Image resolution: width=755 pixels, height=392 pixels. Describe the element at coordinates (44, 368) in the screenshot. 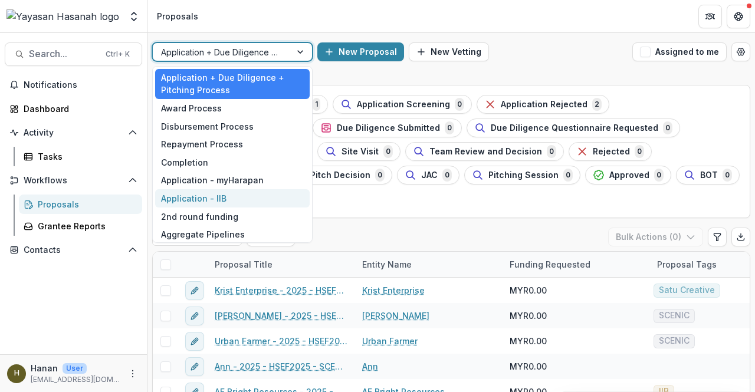

I see `p: Hanan` at that location.